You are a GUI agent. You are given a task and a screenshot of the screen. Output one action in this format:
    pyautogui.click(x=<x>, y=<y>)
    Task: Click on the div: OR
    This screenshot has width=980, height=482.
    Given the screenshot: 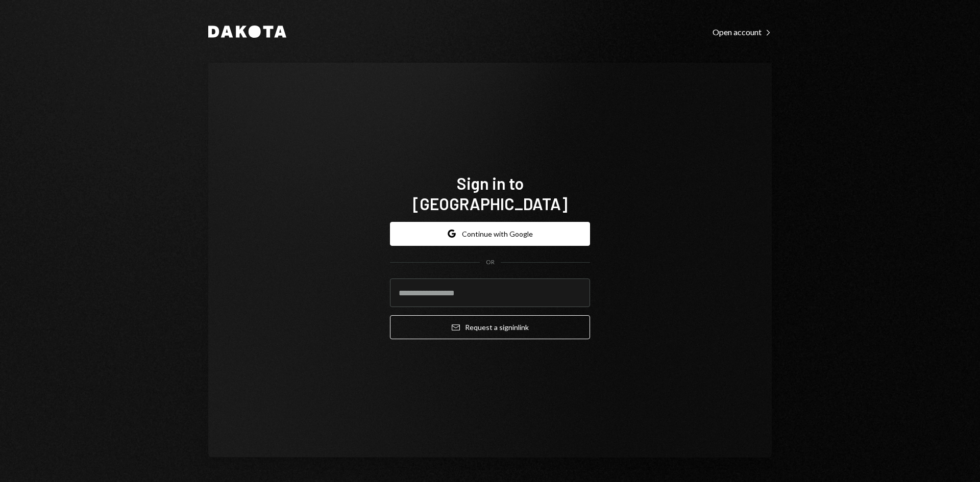 What is the action you would take?
    pyautogui.click(x=490, y=262)
    